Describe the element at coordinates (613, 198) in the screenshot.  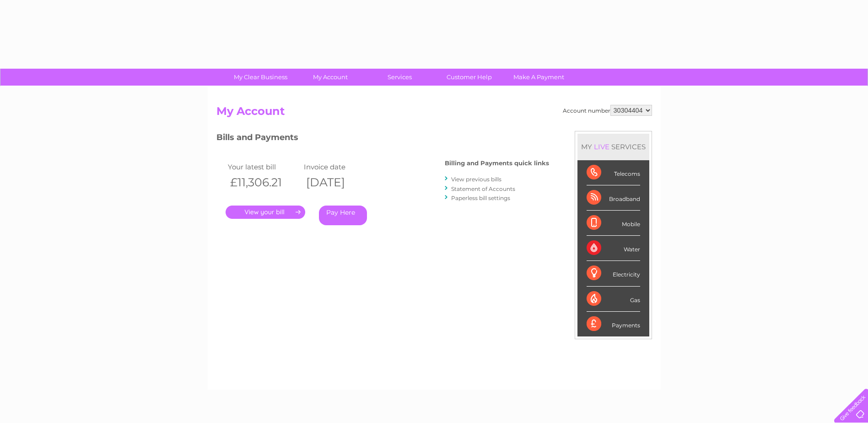
I see `div: Broadband` at that location.